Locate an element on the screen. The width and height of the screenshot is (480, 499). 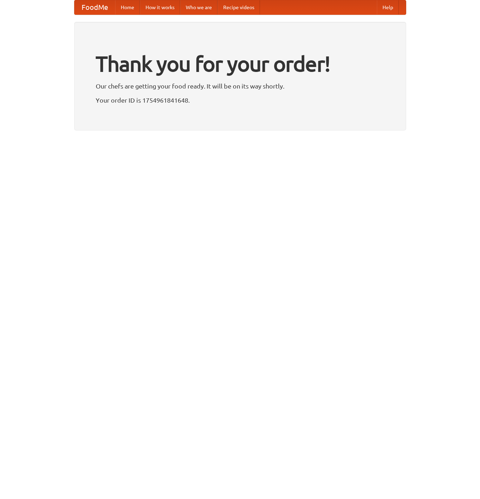
h1: Thank you for your order! is located at coordinates (240, 64).